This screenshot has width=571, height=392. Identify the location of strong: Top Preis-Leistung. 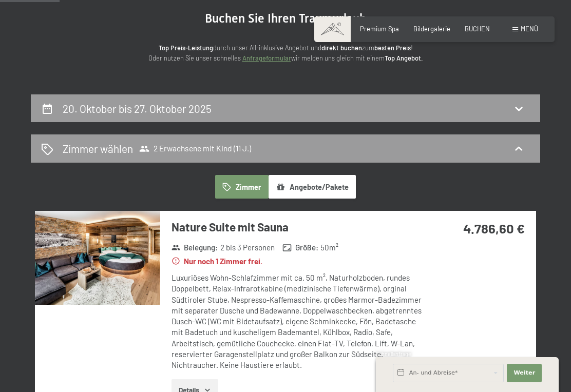
(186, 48).